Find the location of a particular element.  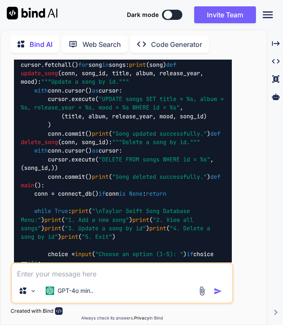

img: Bind AI is located at coordinates (32, 13).